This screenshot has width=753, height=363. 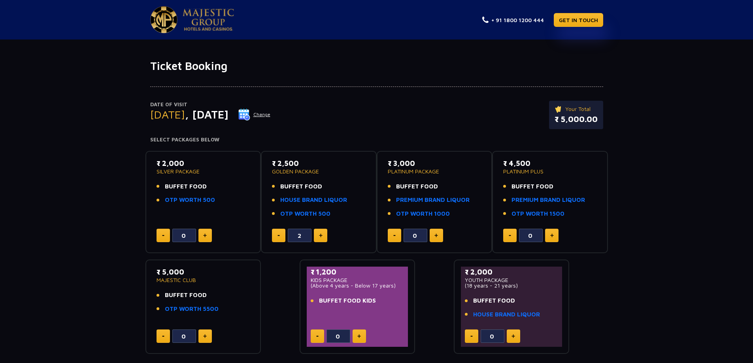 What do you see at coordinates (377, 140) in the screenshot?
I see `h4: Select Packages Below` at bounding box center [377, 140].